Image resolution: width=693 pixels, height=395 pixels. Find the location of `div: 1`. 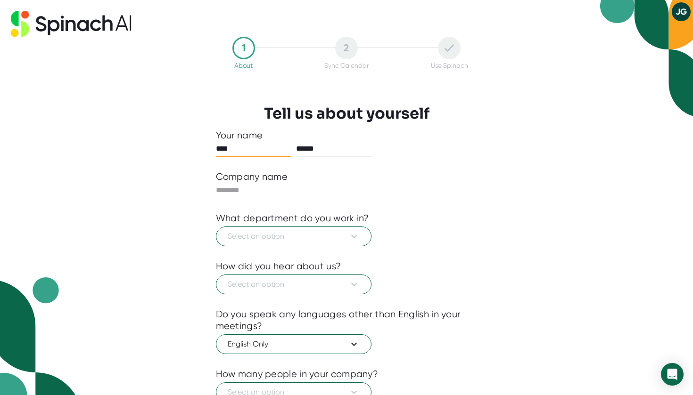

div: 1 is located at coordinates (244, 48).